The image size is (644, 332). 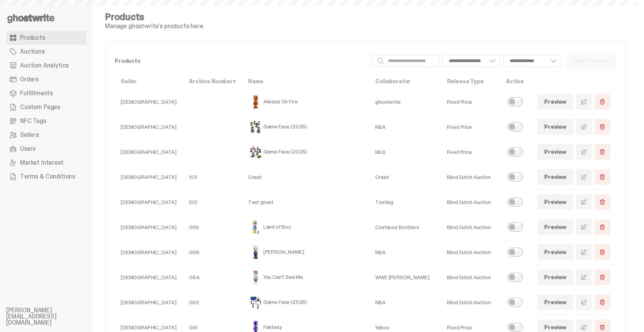 I want to click on th: Release Type, so click(x=470, y=81).